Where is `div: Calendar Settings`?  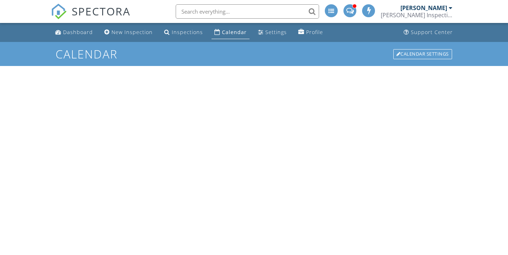
div: Calendar Settings is located at coordinates (423, 54).